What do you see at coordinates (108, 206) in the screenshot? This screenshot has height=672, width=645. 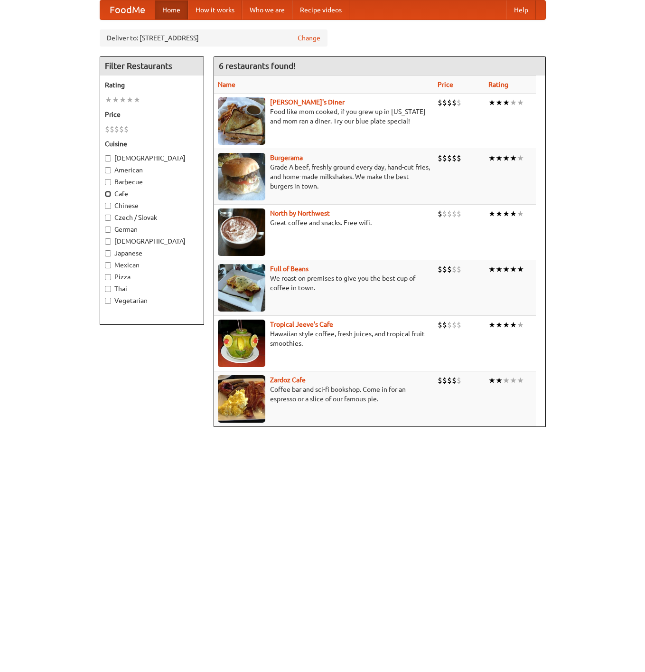 I see `input: Chinese` at bounding box center [108, 206].